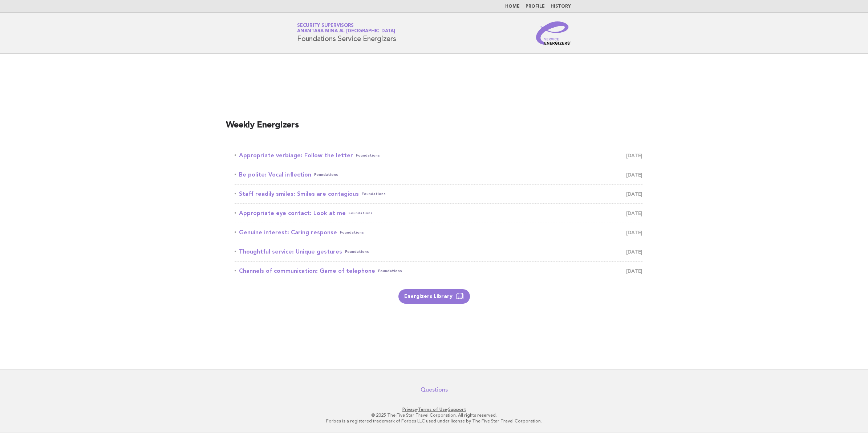 The height and width of the screenshot is (433, 868). I want to click on h2: Weekly Energizers, so click(434, 128).